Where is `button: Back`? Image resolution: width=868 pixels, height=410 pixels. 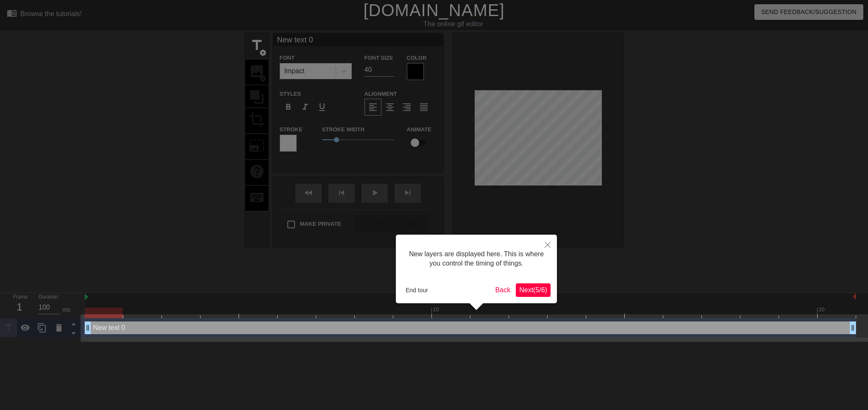 button: Back is located at coordinates (503, 290).